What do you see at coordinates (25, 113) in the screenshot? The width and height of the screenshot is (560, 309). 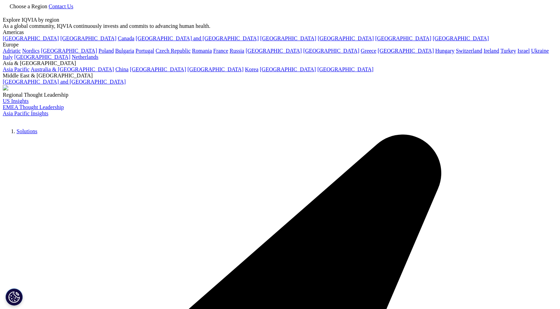 I see `span: Asia Pacific Insights` at bounding box center [25, 113].